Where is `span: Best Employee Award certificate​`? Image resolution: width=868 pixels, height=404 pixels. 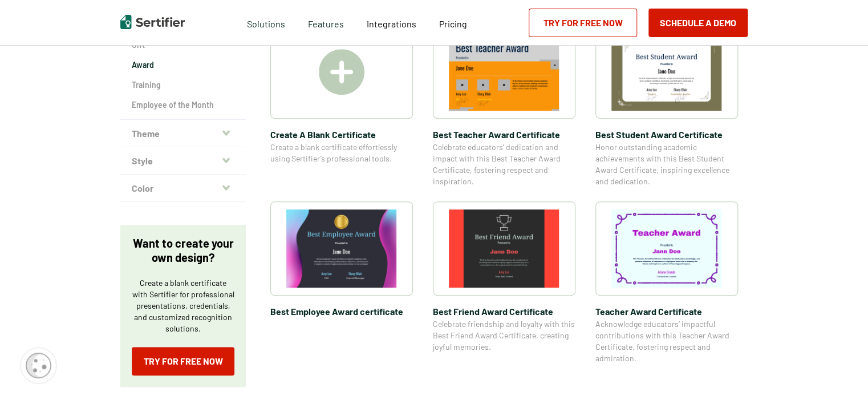
span: Best Employee Award certificate​ is located at coordinates (341, 311).